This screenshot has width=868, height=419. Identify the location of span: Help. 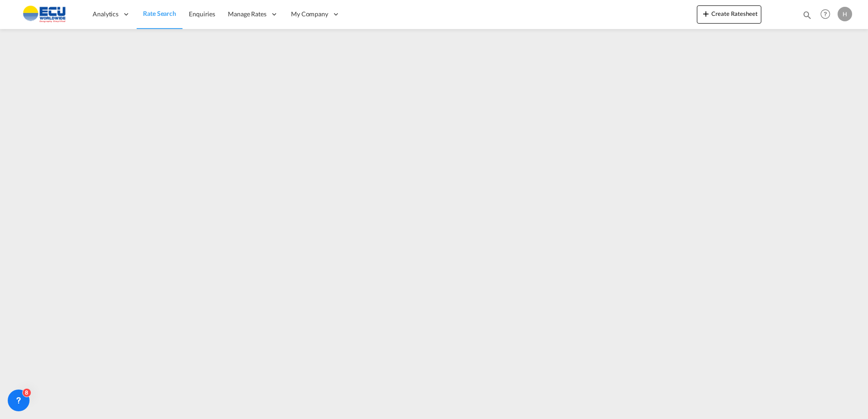
(825, 14).